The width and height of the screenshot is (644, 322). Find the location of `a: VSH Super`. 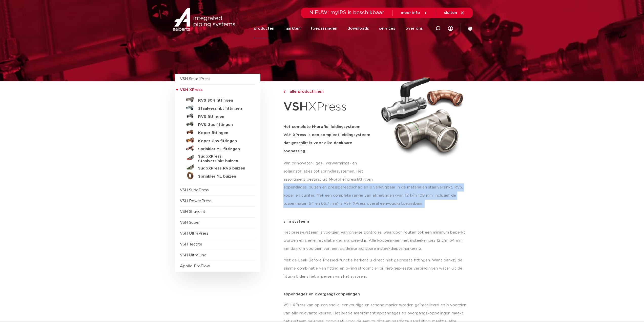

a: VSH Super is located at coordinates (190, 223).